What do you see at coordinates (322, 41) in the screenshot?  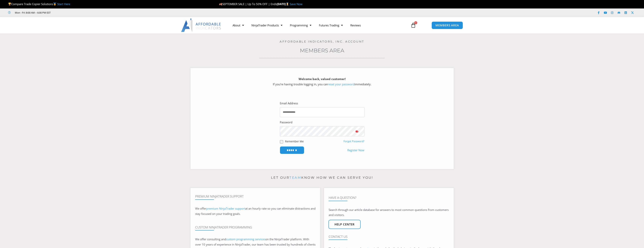 I see `a: Affordable Indicators, Inc. Account` at bounding box center [322, 41].